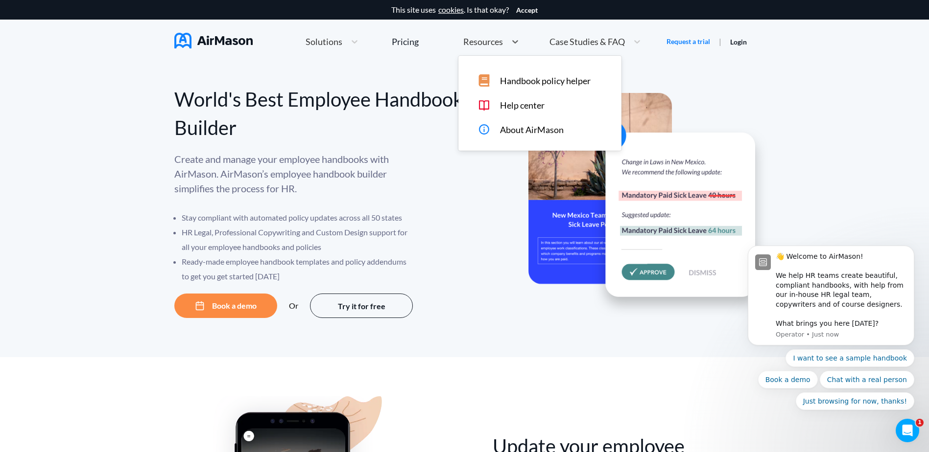 The width and height of the screenshot is (929, 452). I want to click on div: Pricing, so click(405, 42).